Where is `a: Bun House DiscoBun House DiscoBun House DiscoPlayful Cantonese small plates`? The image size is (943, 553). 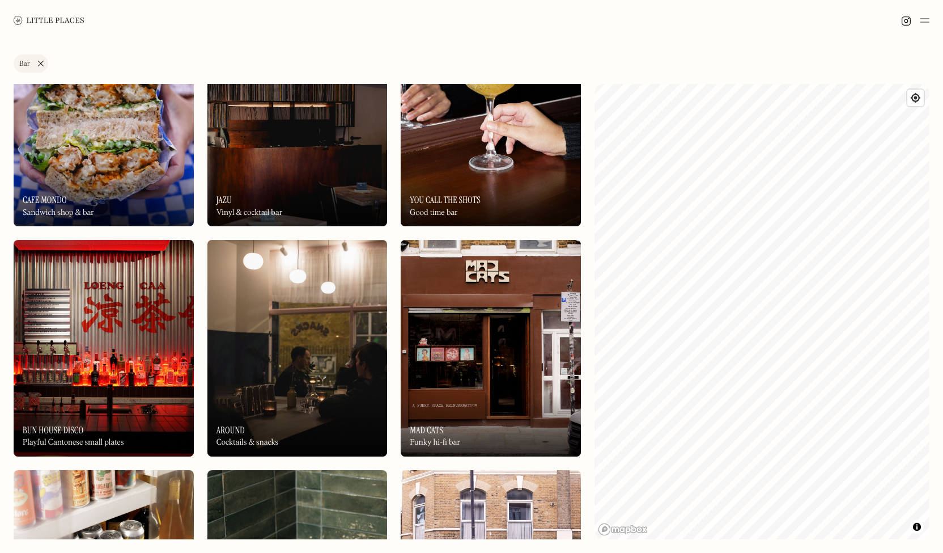 a: Bun House DiscoBun House DiscoBun House DiscoPlayful Cantonese small plates is located at coordinates (104, 347).